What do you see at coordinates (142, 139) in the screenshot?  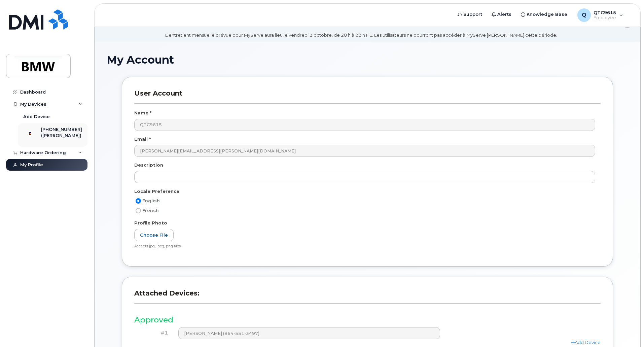 I see `label: Email *` at bounding box center [142, 139].